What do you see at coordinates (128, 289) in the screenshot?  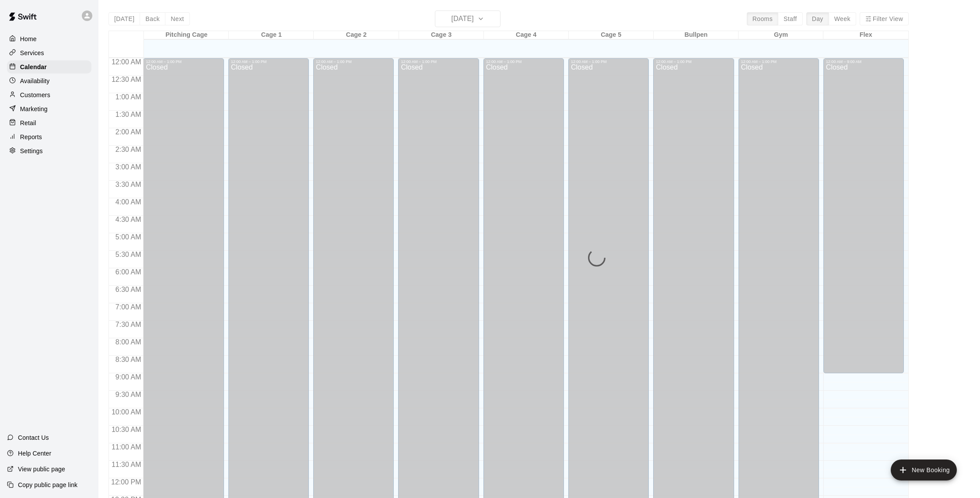 I see `span: 6:30 AM` at bounding box center [128, 289].